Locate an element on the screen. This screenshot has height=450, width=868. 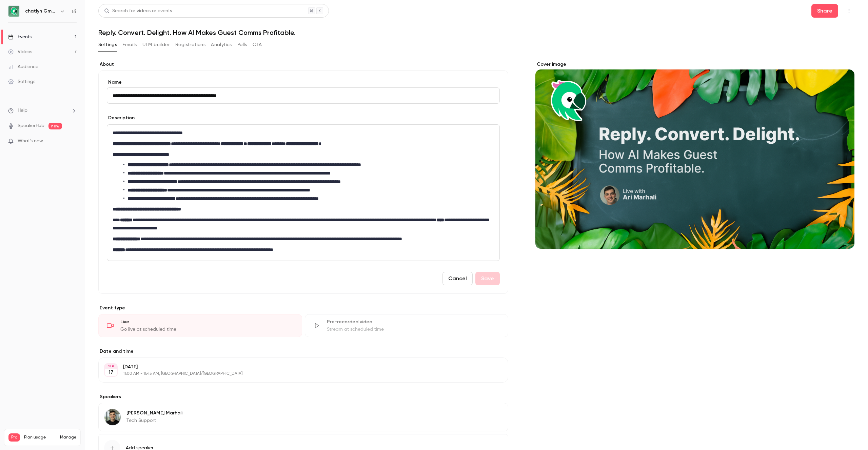
label: About is located at coordinates (303, 64).